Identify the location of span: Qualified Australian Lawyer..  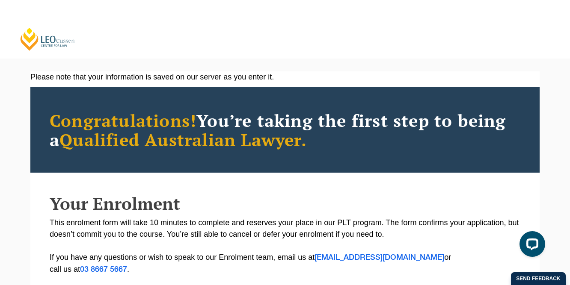
(183, 140).